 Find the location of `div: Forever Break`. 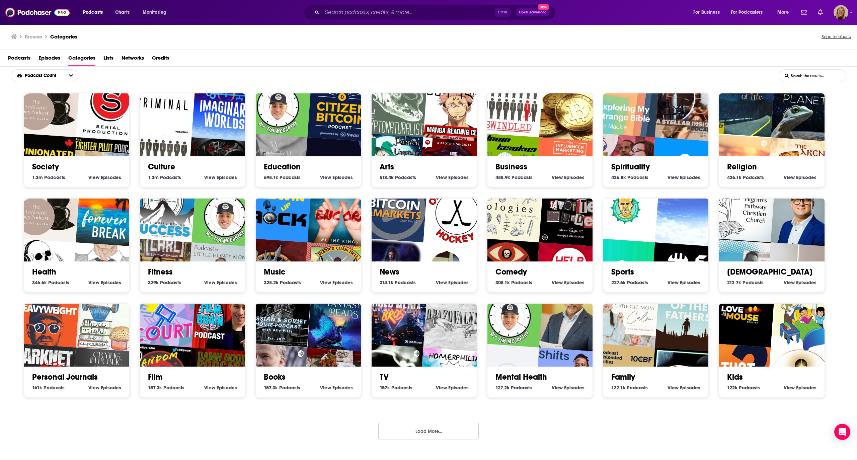

div: Forever Break is located at coordinates (109, 213).